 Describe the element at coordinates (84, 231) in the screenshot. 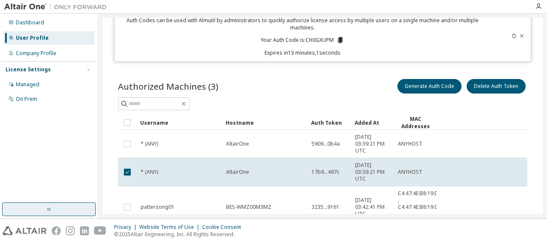

I see `img: linkedin.svg` at that location.